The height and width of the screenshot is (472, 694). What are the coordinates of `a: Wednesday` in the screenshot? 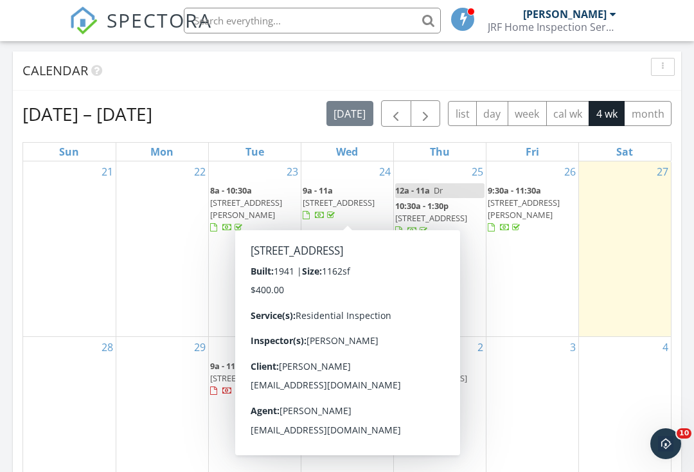 It's located at (347, 152).